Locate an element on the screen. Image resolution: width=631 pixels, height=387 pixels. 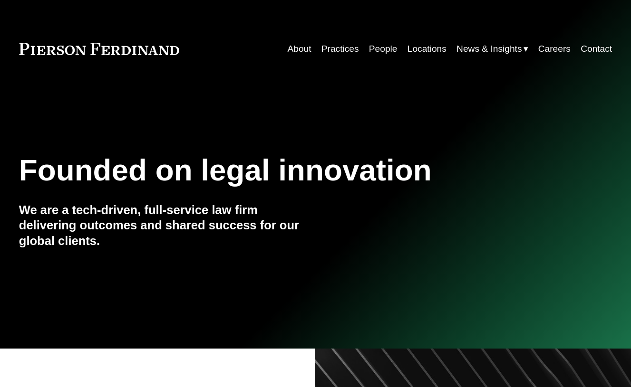
a: Locations is located at coordinates (427, 49).